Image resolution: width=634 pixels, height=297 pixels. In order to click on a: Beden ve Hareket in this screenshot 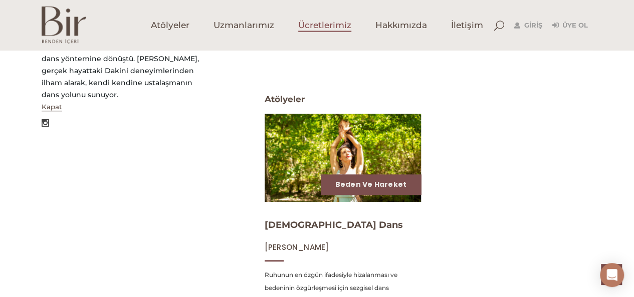, I will do `click(371, 185)`.